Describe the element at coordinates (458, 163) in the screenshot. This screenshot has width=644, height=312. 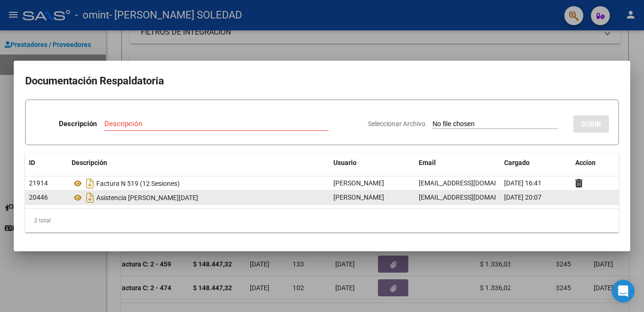
I see `datatable-header-cell: Email` at that location.